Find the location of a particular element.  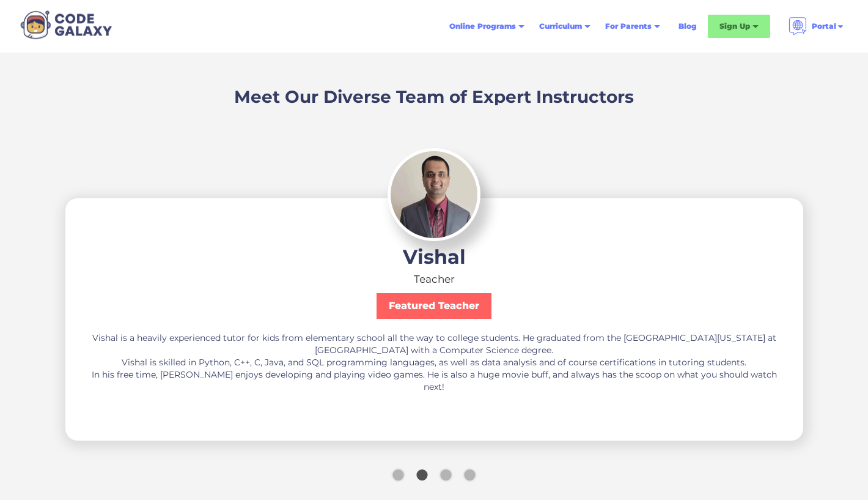

div: Show slide 1 of 4 is located at coordinates (398, 475).